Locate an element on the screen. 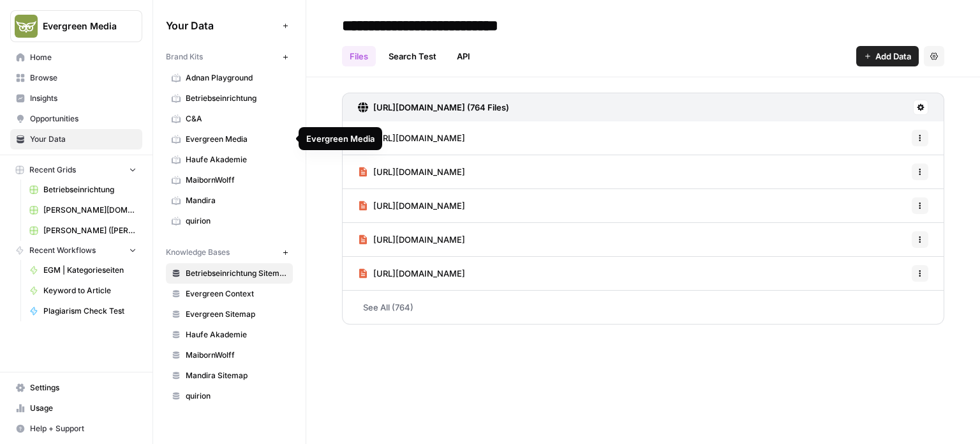 This screenshot has width=980, height=444. a: Files is located at coordinates (359, 56).